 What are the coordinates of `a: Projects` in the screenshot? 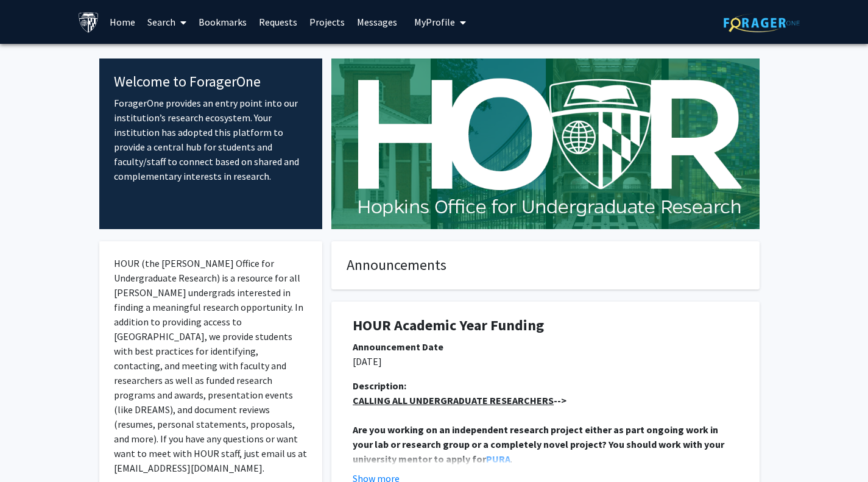 It's located at (327, 22).